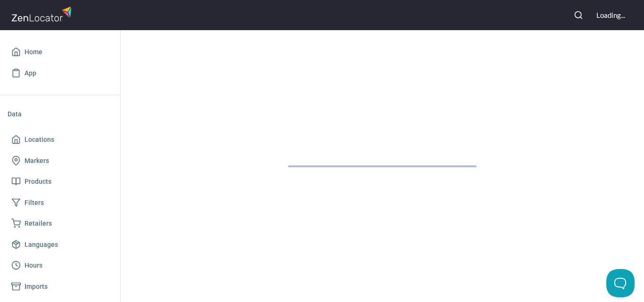 The width and height of the screenshot is (644, 302). What do you see at coordinates (610, 15) in the screenshot?
I see `div: Loading...` at bounding box center [610, 15].